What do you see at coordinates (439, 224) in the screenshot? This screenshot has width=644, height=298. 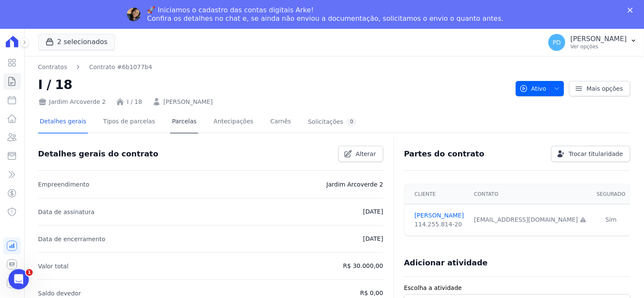 I see `div: 114.255.814-20` at bounding box center [439, 224].